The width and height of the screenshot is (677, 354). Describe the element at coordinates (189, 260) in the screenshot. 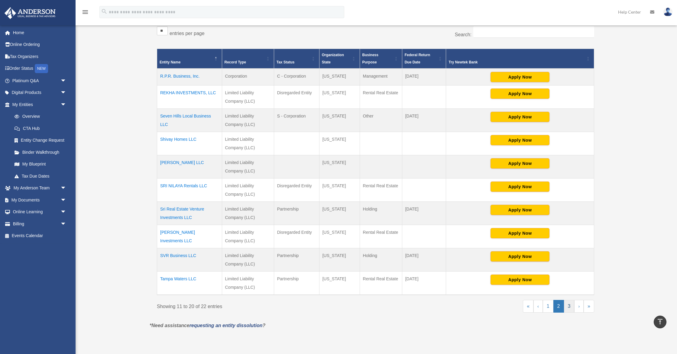

I see `td: SVR Business LLC` at that location.